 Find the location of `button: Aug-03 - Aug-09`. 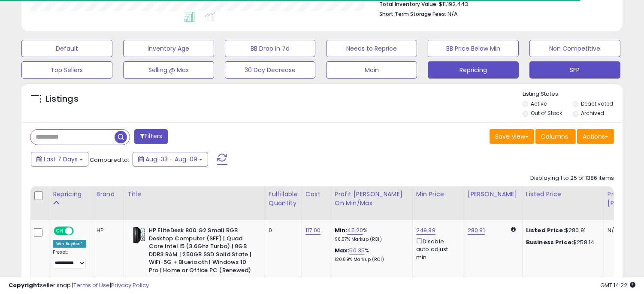

button: Aug-03 - Aug-09 is located at coordinates (170, 159).